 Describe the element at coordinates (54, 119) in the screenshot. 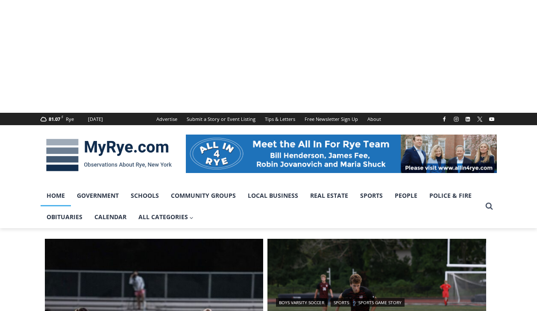

I see `span: 81.07` at that location.